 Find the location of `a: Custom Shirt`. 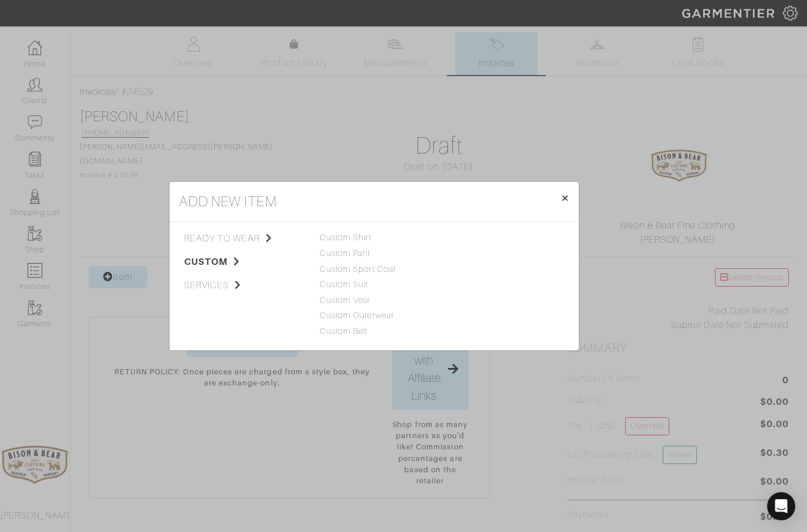

a: Custom Shirt is located at coordinates (345, 238).